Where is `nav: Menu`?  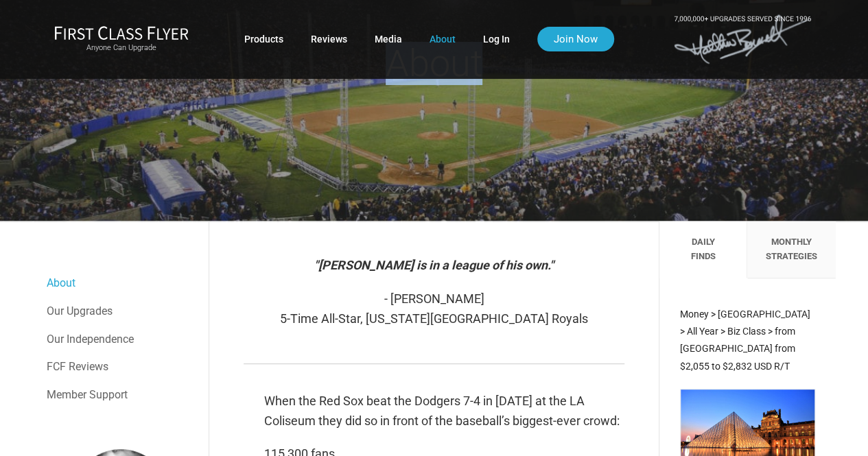 nav: Menu is located at coordinates (121, 339).